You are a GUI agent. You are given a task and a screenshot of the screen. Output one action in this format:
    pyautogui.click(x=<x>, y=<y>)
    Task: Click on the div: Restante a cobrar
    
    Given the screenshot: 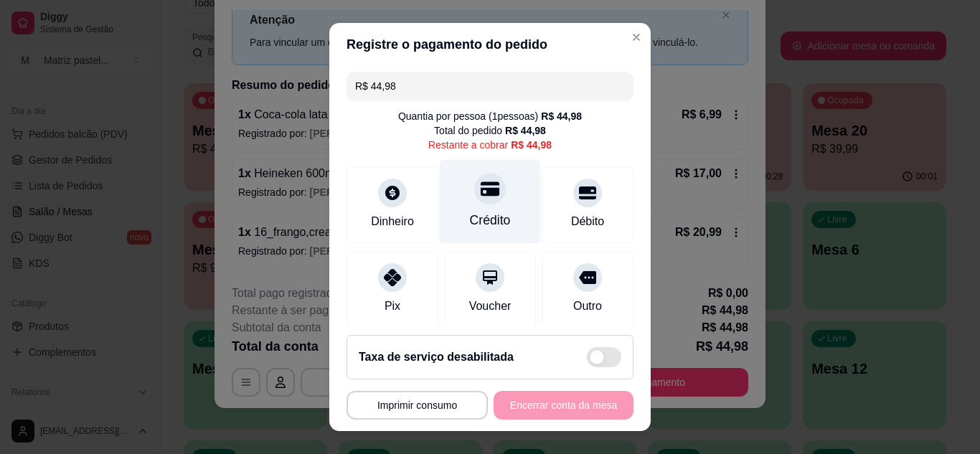 What is the action you would take?
    pyautogui.click(x=490, y=145)
    